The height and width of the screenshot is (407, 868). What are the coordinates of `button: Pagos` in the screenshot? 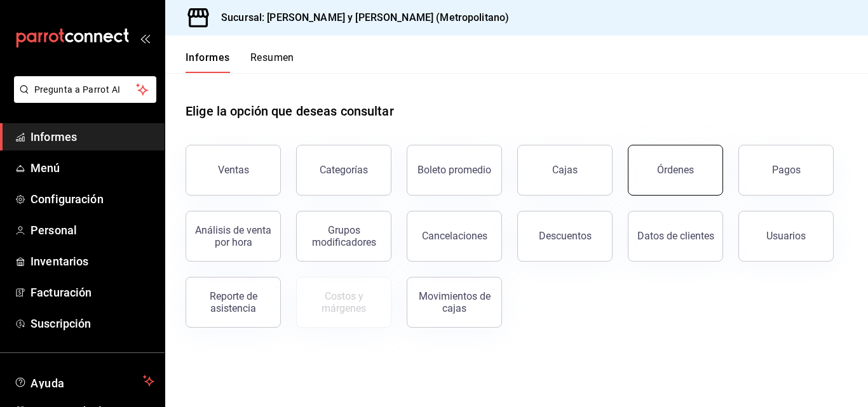 It's located at (786, 170).